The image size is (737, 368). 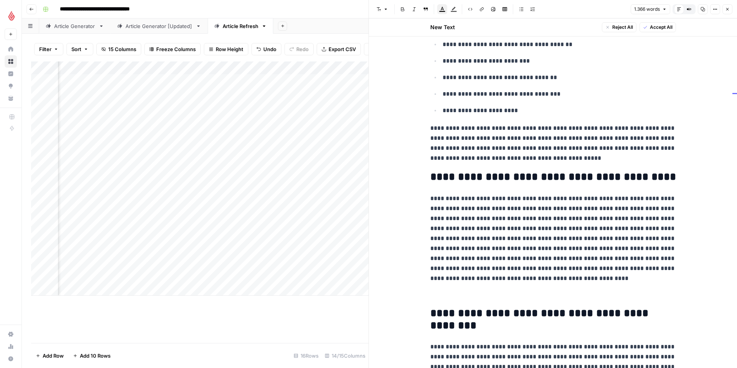 I want to click on span: Freeze Columns, so click(x=176, y=49).